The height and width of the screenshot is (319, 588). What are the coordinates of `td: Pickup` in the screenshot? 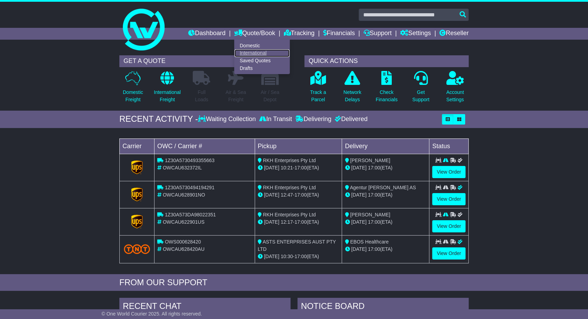 It's located at (298, 146).